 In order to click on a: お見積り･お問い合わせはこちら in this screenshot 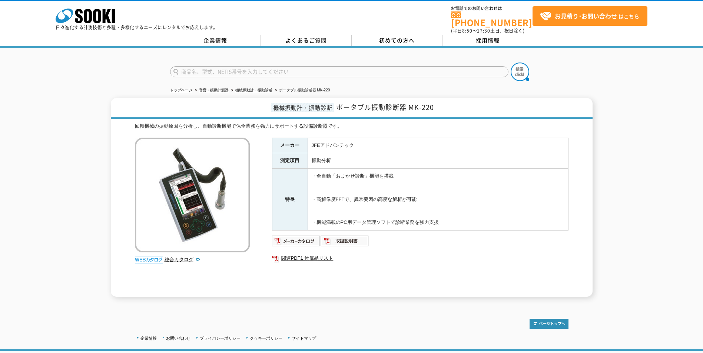, I will do `click(590, 16)`.